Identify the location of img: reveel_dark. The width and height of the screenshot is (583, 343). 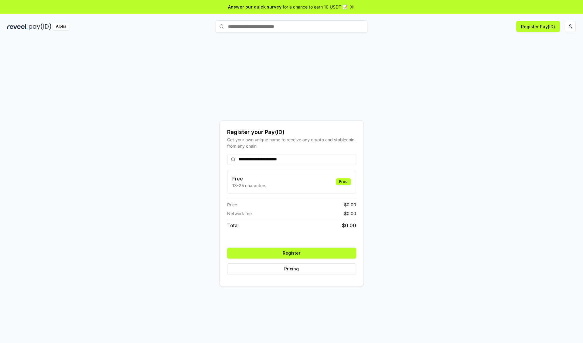
(17, 26).